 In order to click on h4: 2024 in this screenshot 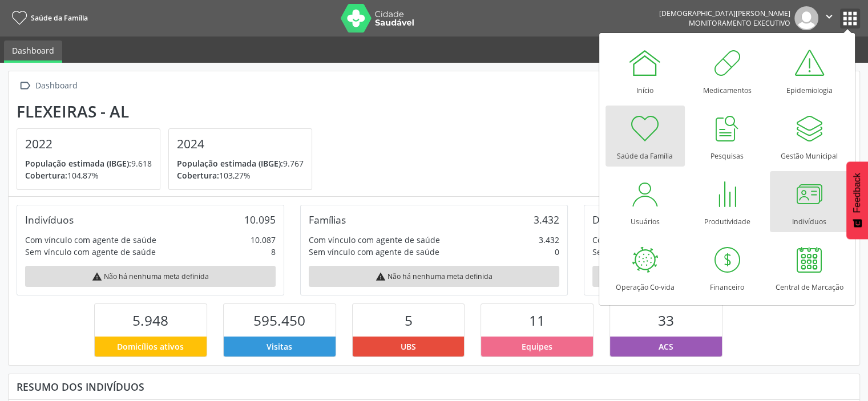, I will do `click(240, 144)`.